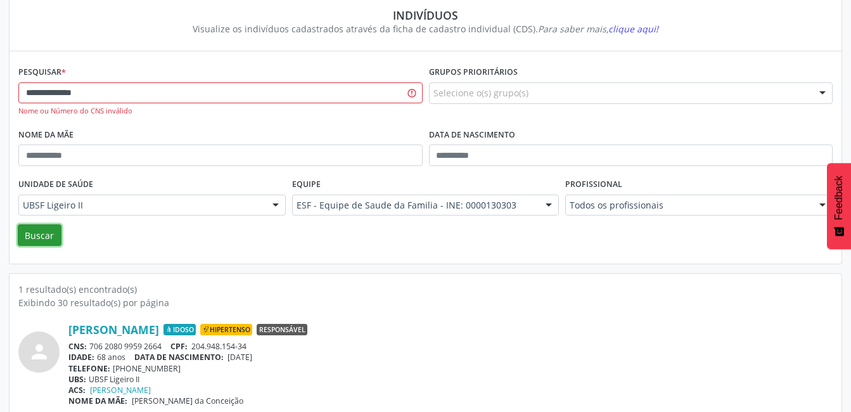  Describe the element at coordinates (42, 72) in the screenshot. I see `label: Pesquisar` at that location.